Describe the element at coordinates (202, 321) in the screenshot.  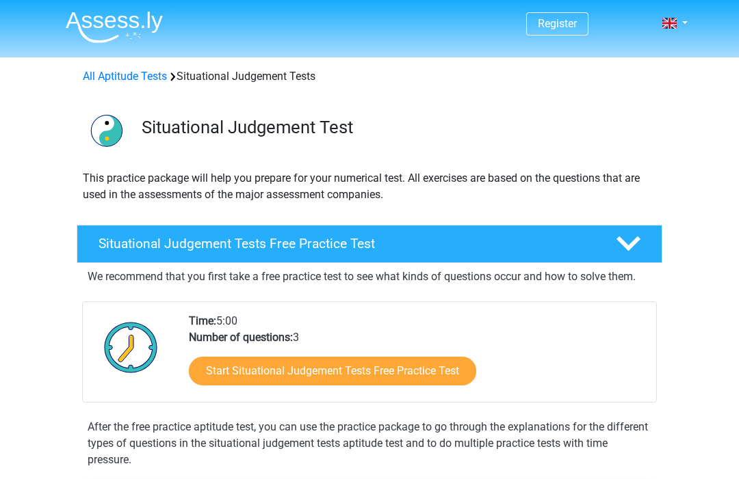
I see `b: Time:` at that location.